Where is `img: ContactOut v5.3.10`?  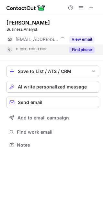 img: ContactOut v5.3.10 is located at coordinates (26, 8).